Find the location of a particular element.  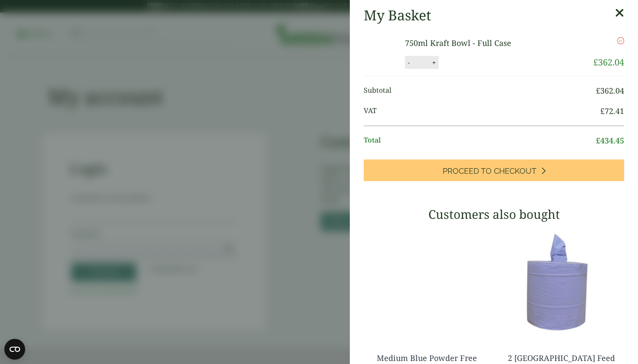

a: 750ml Kraft Bowl - Full Case is located at coordinates (458, 43).